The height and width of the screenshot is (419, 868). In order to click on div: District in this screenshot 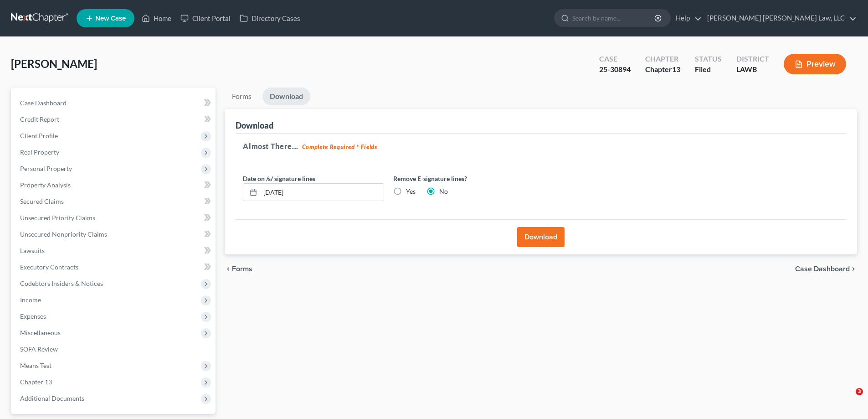, I will do `click(753, 59)`.